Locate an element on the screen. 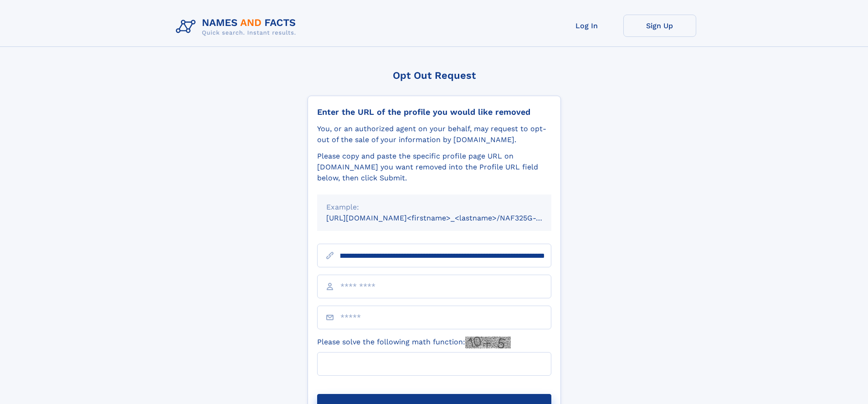 This screenshot has width=868, height=404. div: Opt Out Request is located at coordinates (434, 75).